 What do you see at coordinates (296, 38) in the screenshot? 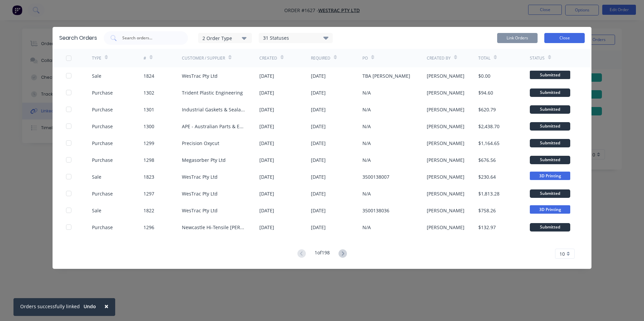
I see `div: 31 Statuses` at bounding box center [296, 38].